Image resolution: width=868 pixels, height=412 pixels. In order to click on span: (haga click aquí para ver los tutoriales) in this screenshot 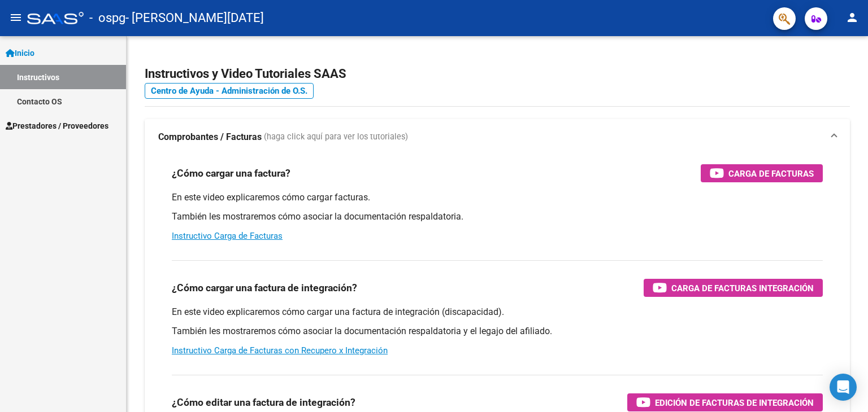, I will do `click(336, 137)`.